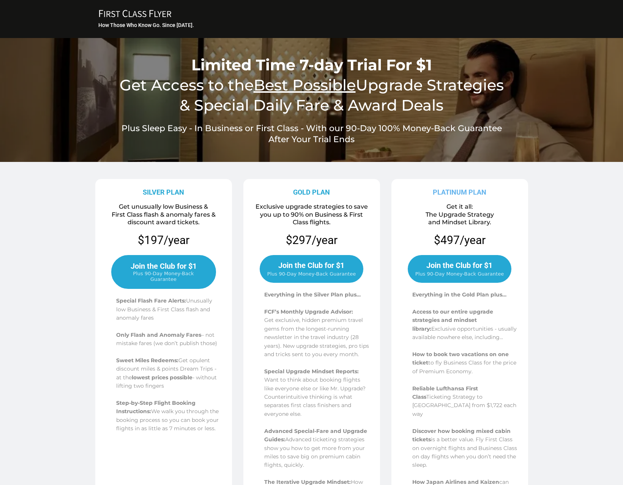 Image resolution: width=623 pixels, height=485 pixels. Describe the element at coordinates (461, 358) in the screenshot. I see `span: How to book two vacations on one ticket` at that location.